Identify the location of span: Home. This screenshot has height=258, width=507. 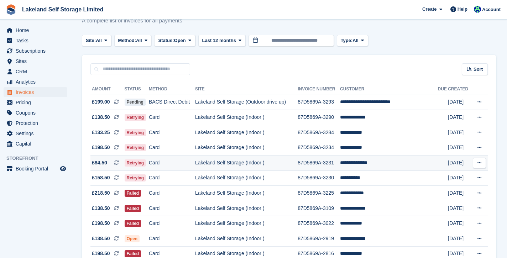
(37, 30).